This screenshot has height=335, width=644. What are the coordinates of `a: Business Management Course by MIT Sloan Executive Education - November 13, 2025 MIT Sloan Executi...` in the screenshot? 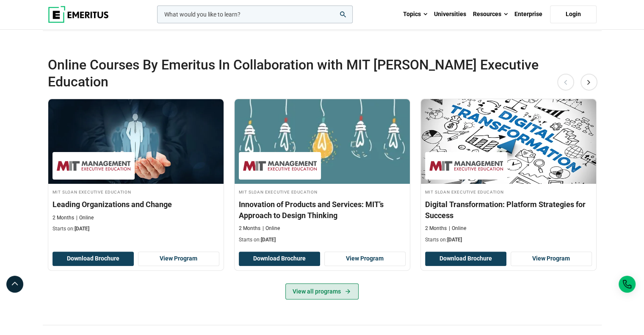 It's located at (136, 168).